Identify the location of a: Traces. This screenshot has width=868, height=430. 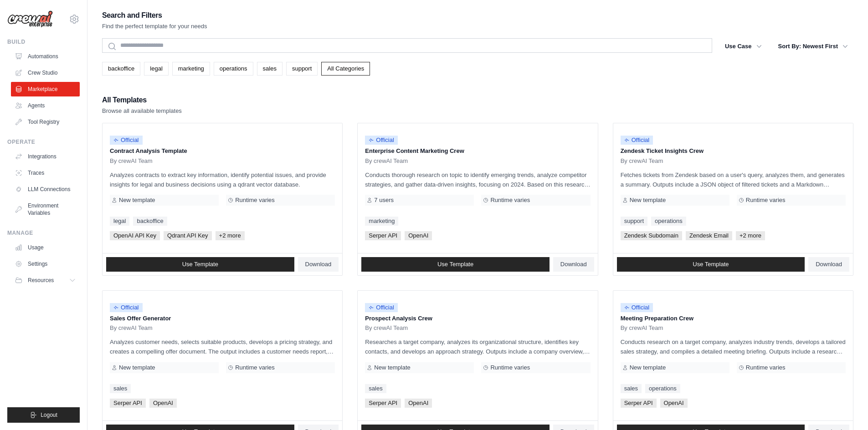
(45, 173).